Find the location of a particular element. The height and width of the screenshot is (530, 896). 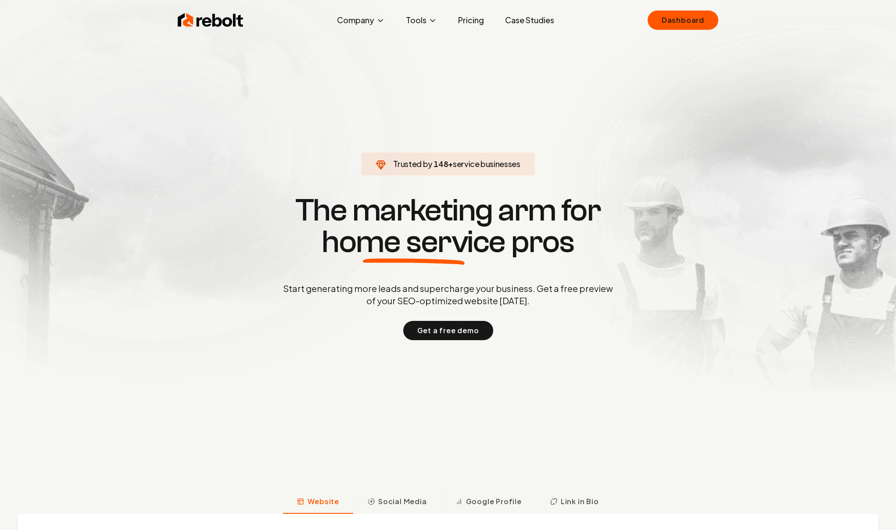

button: Company is located at coordinates (361, 20).